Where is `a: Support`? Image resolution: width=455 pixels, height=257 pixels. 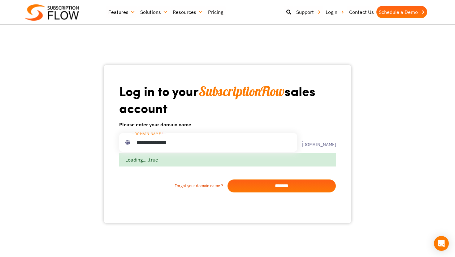 a: Support is located at coordinates (308, 12).